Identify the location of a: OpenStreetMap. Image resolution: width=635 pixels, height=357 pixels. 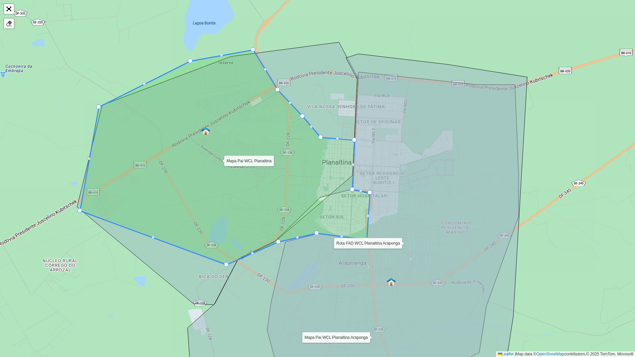
(550, 354).